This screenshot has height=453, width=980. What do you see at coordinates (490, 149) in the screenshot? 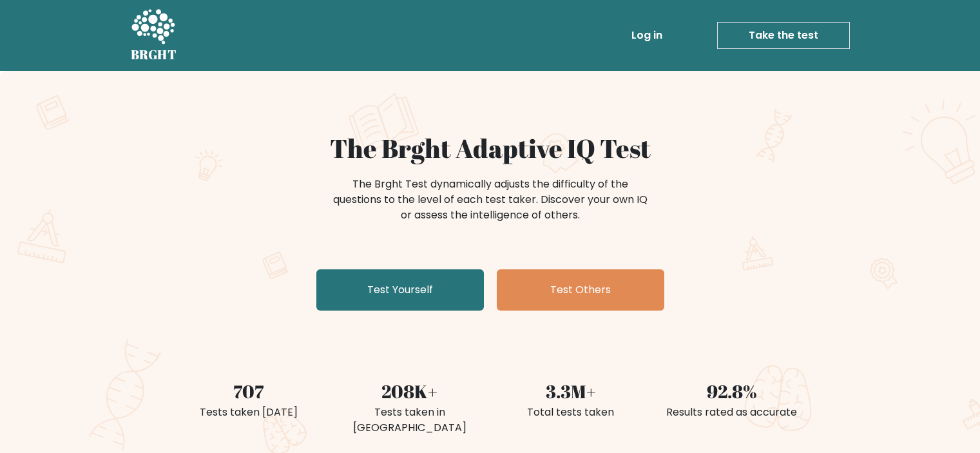
I see `h1: The Brght Adaptive IQ Test` at bounding box center [490, 149].